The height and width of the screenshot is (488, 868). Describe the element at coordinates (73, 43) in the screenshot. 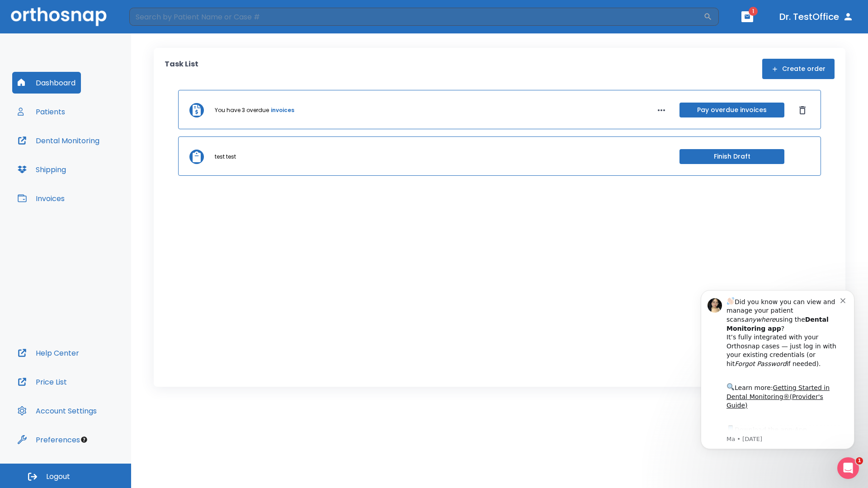

I see `i: anywhere` at that location.